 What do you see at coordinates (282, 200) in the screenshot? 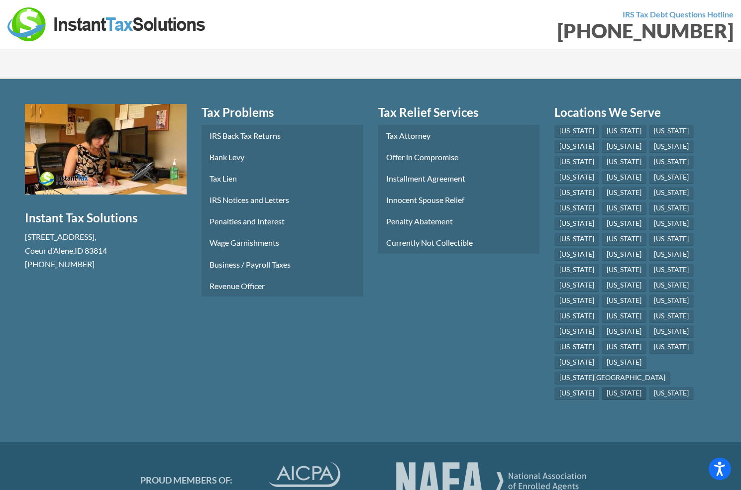
I see `a: IRS Notices and Letters` at bounding box center [282, 200].